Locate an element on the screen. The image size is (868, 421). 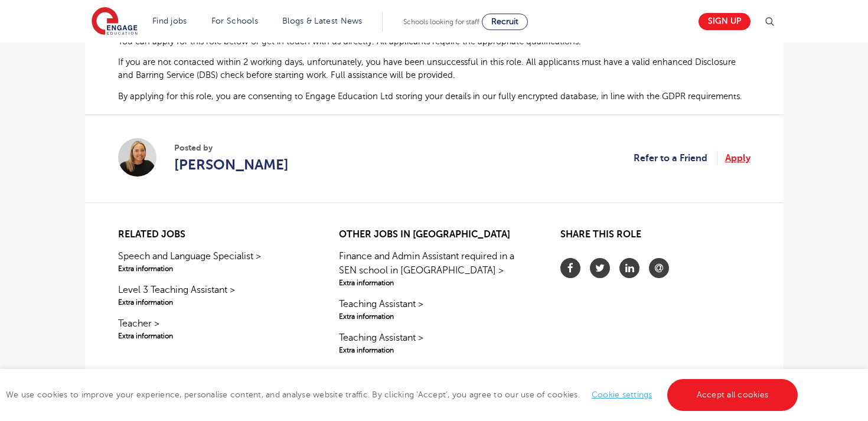
img: Engage Education is located at coordinates (114, 22).